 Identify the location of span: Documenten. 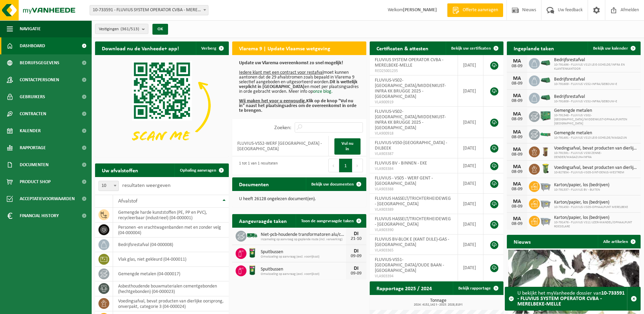
(34, 165).